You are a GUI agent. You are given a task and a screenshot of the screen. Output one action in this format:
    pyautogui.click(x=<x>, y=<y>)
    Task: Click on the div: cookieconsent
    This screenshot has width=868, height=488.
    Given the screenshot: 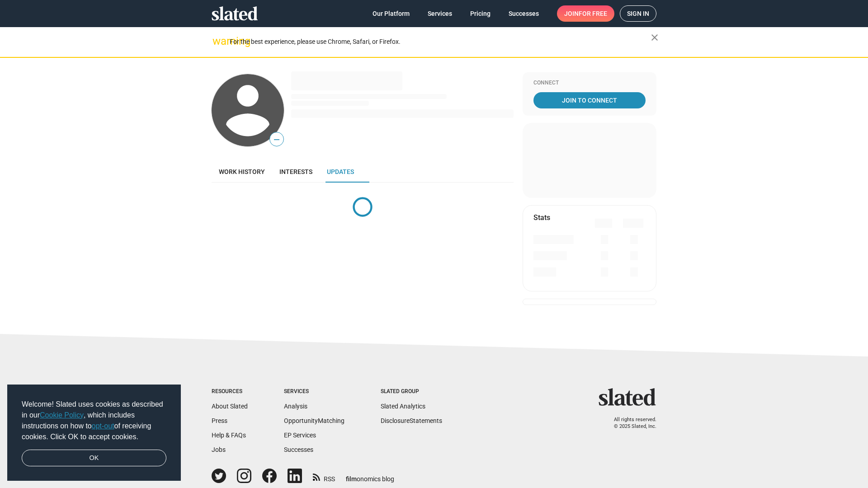 What is the action you would take?
    pyautogui.click(x=94, y=433)
    